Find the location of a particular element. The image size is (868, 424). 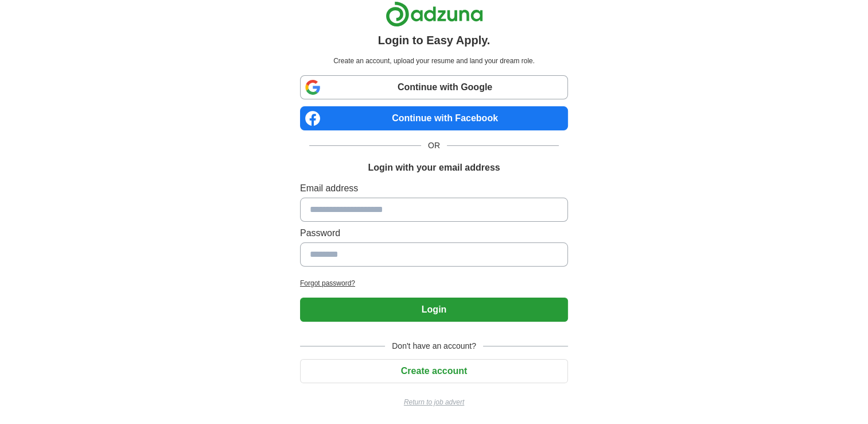

span: OR is located at coordinates (434, 145).